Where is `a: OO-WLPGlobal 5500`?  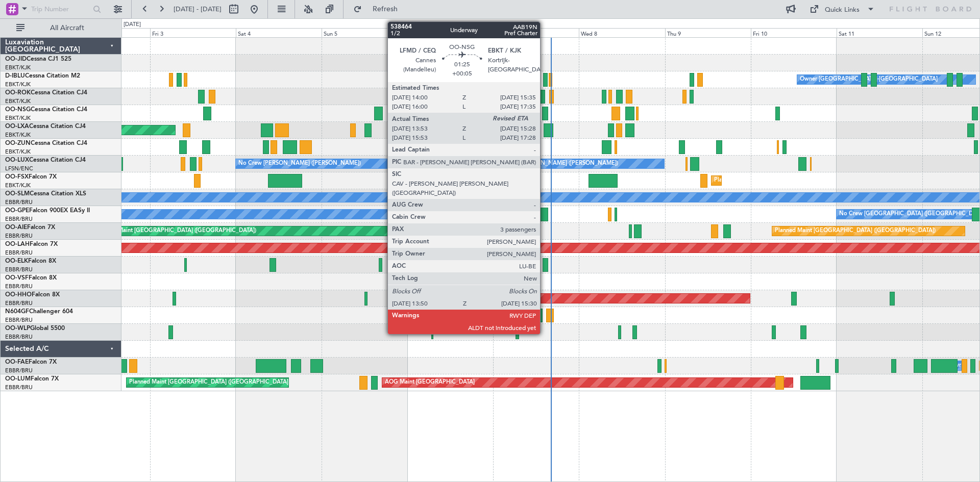
a: OO-WLPGlobal 5500 is located at coordinates (35, 329).